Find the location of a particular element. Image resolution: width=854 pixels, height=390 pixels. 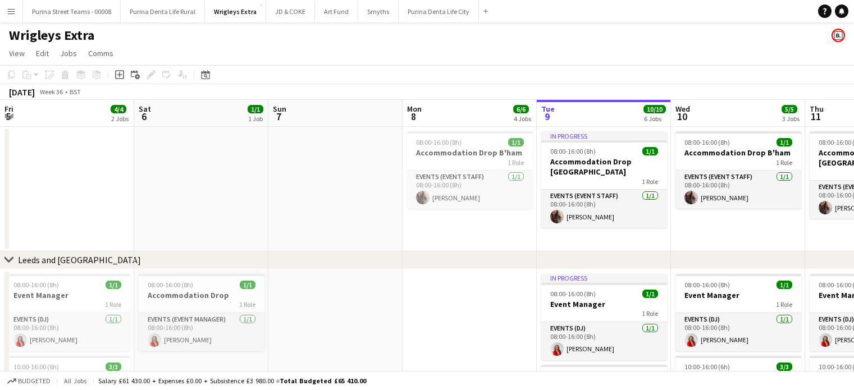

span: 6 is located at coordinates (144, 116).